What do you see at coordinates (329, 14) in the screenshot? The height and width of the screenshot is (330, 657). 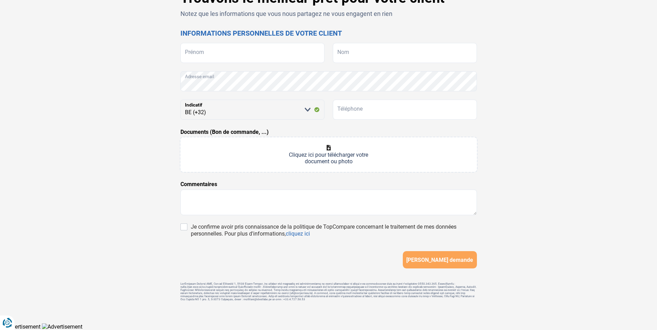 I see `p: Notez que les informations que vous nous partagez ne vous engagent en rien` at bounding box center [329, 14].